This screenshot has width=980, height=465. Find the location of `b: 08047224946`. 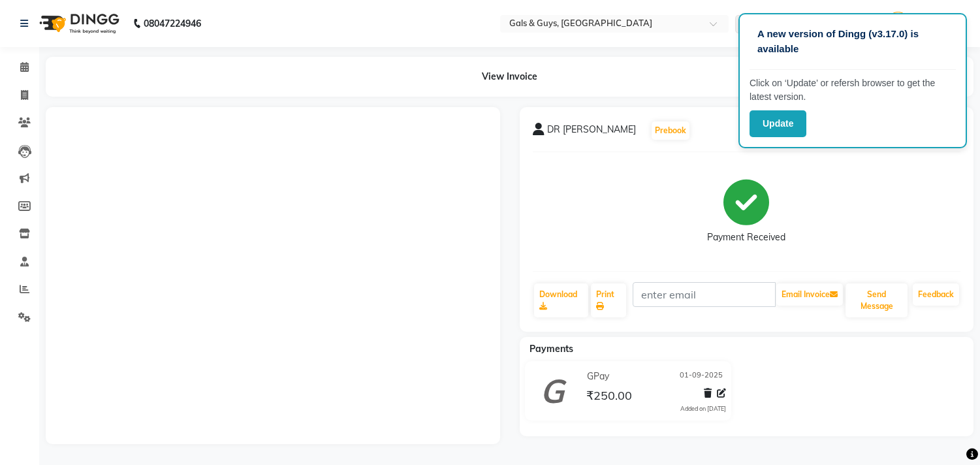

b: 08047224946 is located at coordinates (172, 23).